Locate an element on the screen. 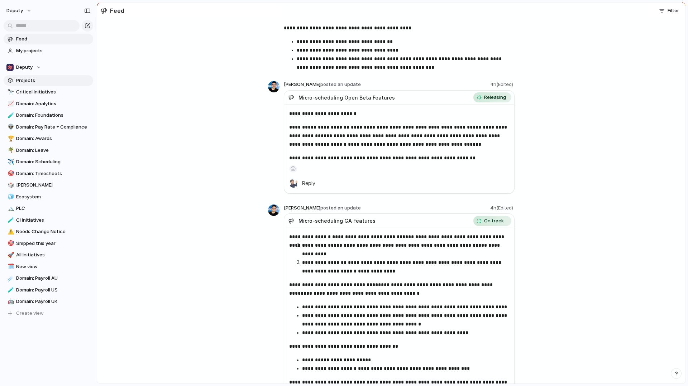  div: 🔭Critical Initiatives is located at coordinates (48, 92).